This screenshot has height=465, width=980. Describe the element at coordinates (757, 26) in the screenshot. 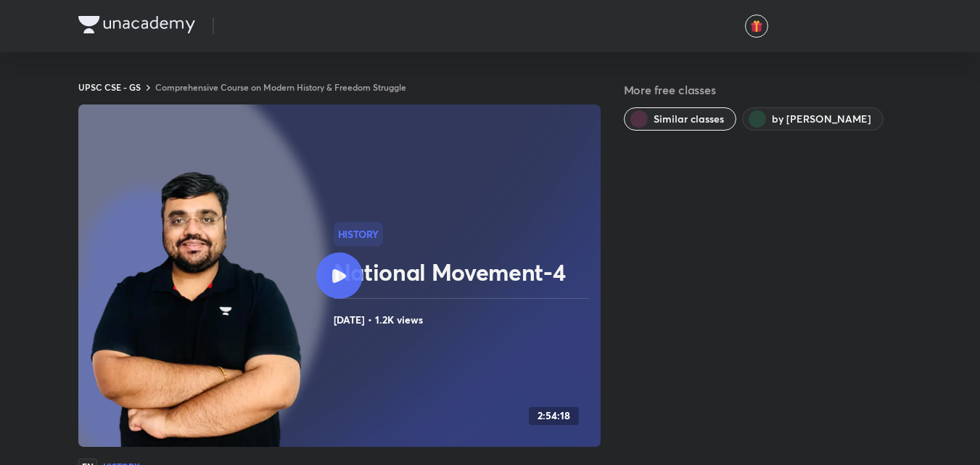

I see `img: avatar` at that location.